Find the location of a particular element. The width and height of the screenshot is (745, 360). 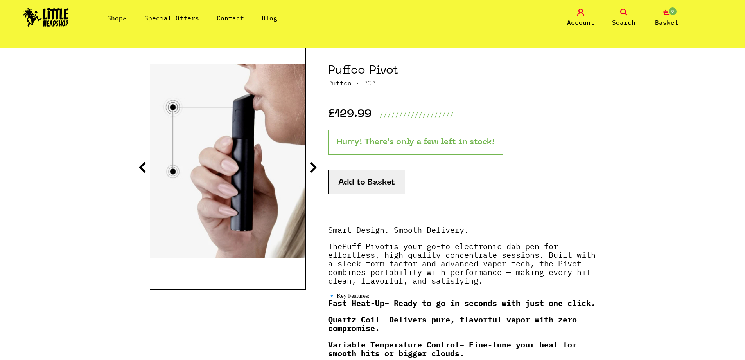

strong: Puff Pivot is located at coordinates (366, 246).